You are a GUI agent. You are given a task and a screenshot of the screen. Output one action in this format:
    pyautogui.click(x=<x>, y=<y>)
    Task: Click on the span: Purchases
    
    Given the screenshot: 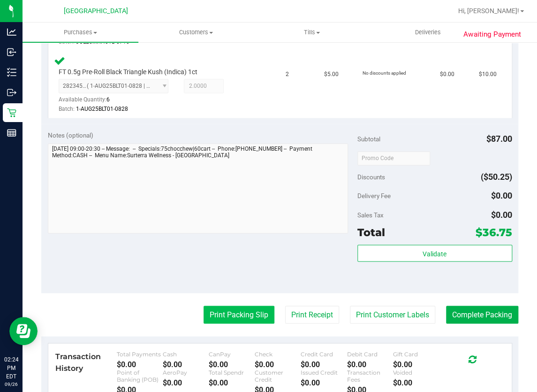 What is the action you would take?
    pyautogui.click(x=80, y=32)
    